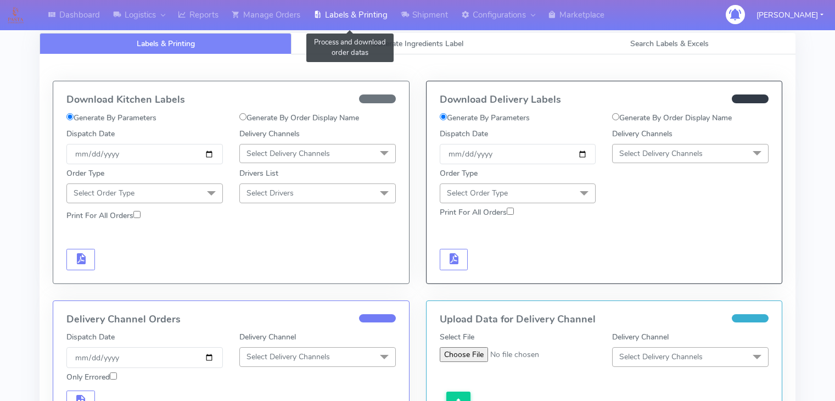 This screenshot has height=401, width=835. Describe the element at coordinates (166, 43) in the screenshot. I see `span: Labels & Printing` at that location.